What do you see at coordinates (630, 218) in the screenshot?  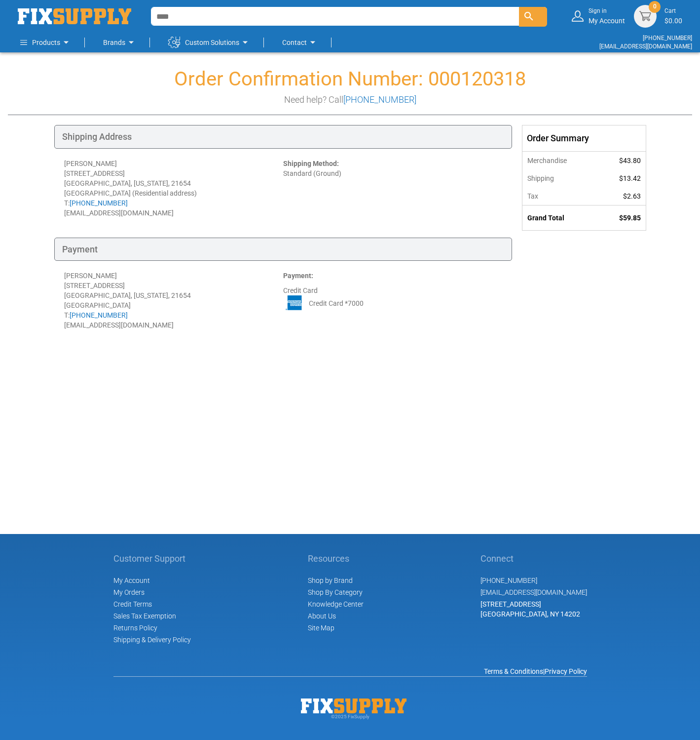 I see `span: $59.85` at bounding box center [630, 218].